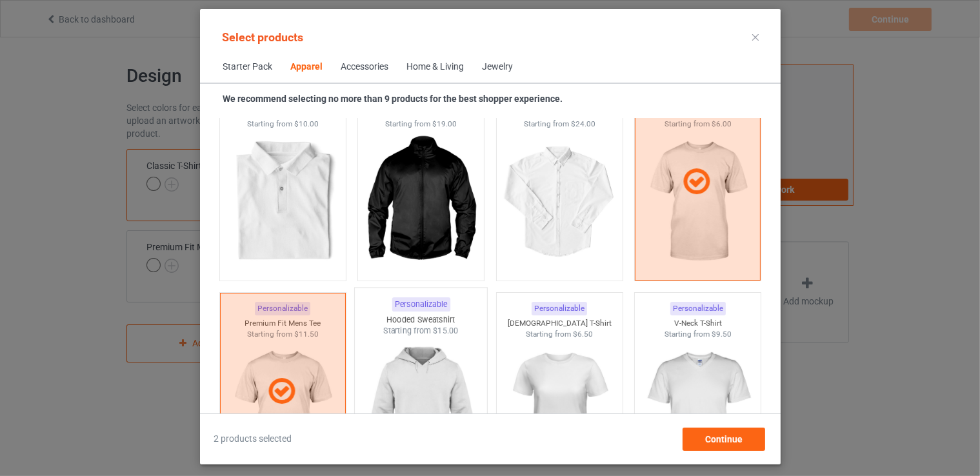  What do you see at coordinates (247, 67) in the screenshot?
I see `span: Starter Pack` at bounding box center [247, 67].